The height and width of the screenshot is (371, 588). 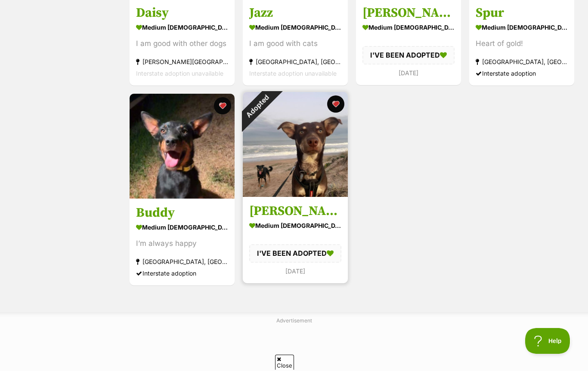 What do you see at coordinates (295, 194) in the screenshot?
I see `a: Adopted` at bounding box center [295, 194].